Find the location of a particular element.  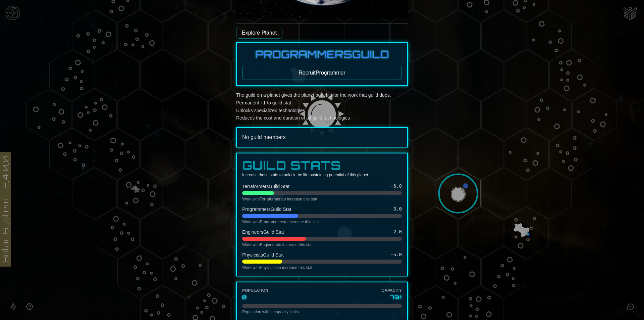

p: Work with Physicists to increase this stat is located at coordinates (322, 268).